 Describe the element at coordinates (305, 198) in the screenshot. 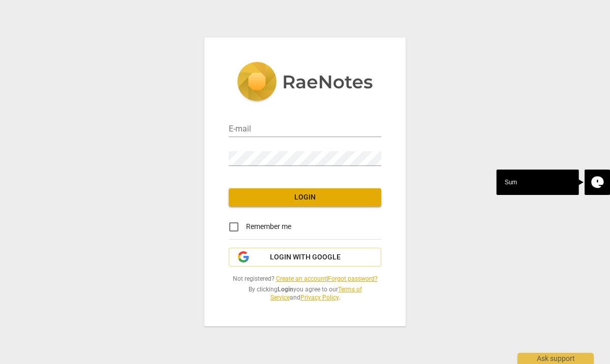

I see `span: Login` at that location.